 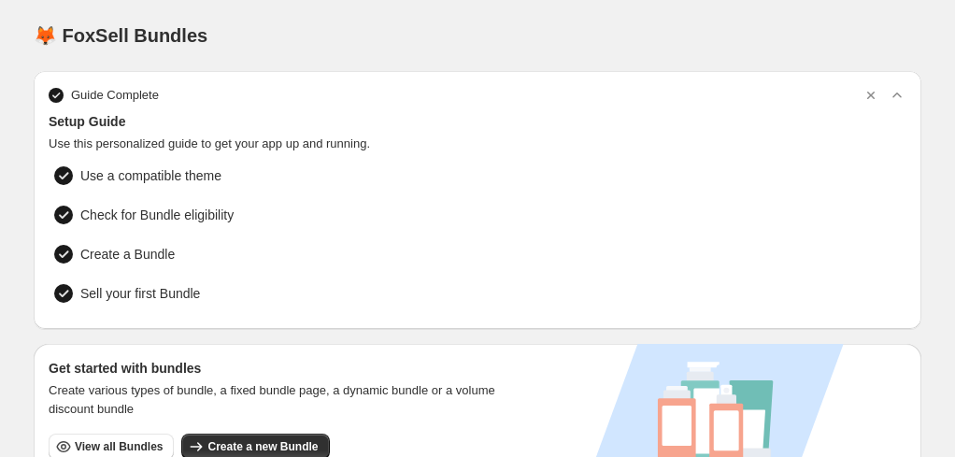 I want to click on span: Use a compatible theme, so click(x=150, y=176).